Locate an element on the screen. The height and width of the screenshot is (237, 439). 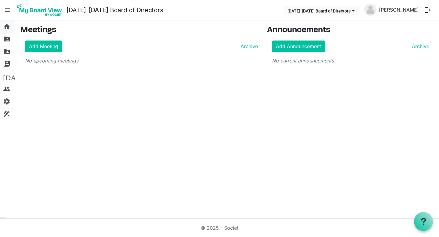
img: My Board View Logo is located at coordinates (39, 10).